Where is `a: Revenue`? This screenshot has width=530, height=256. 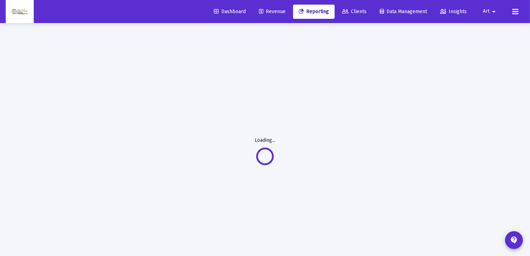
a: Revenue is located at coordinates (272, 12).